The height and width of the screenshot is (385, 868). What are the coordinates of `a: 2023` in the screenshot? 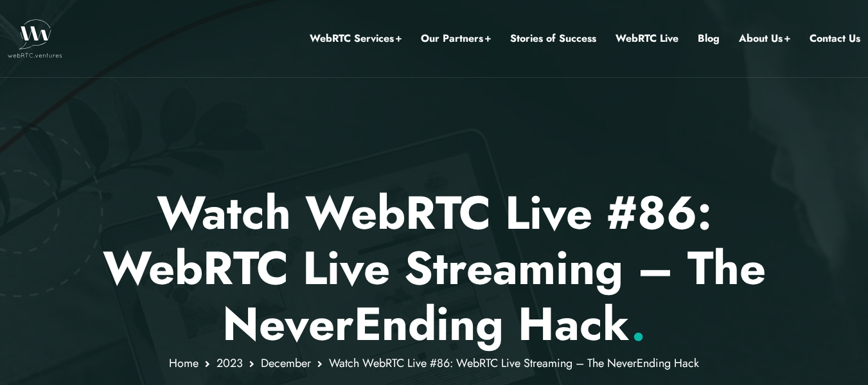 It's located at (229, 363).